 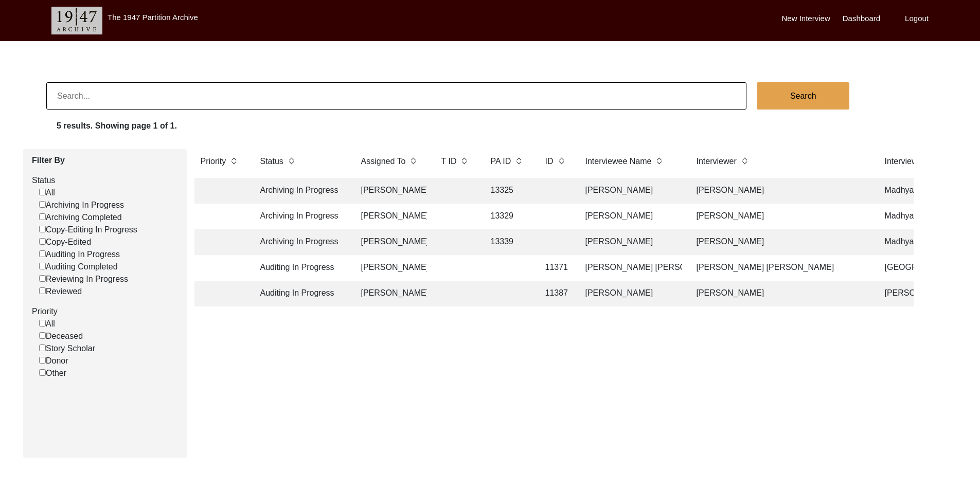 I want to click on label: Story Scholar, so click(x=67, y=349).